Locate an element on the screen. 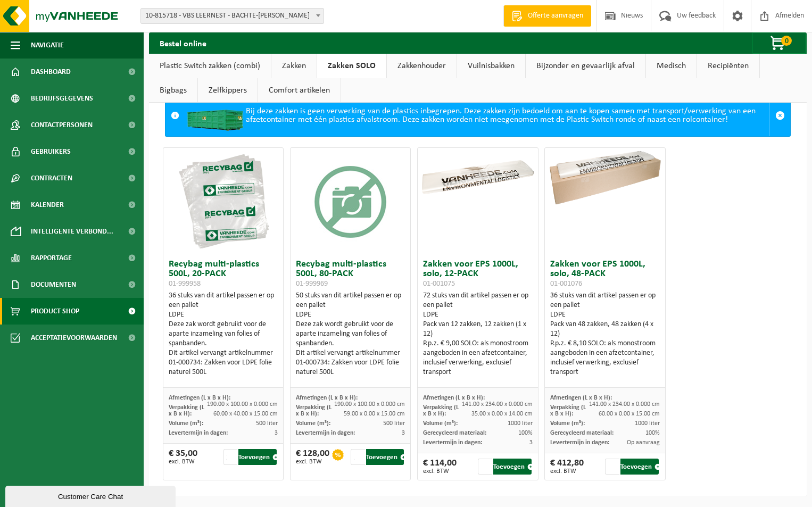  span: 10-815718 - VBS LEERNEST - BACHTE-MARIA-LEERNE is located at coordinates (232, 16).